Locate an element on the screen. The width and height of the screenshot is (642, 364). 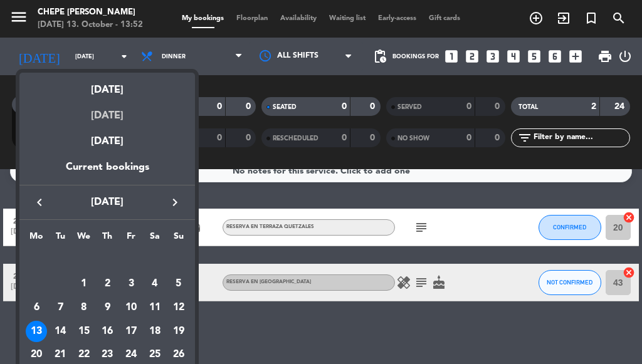
td: October 3, 2025 is located at coordinates (131, 284).